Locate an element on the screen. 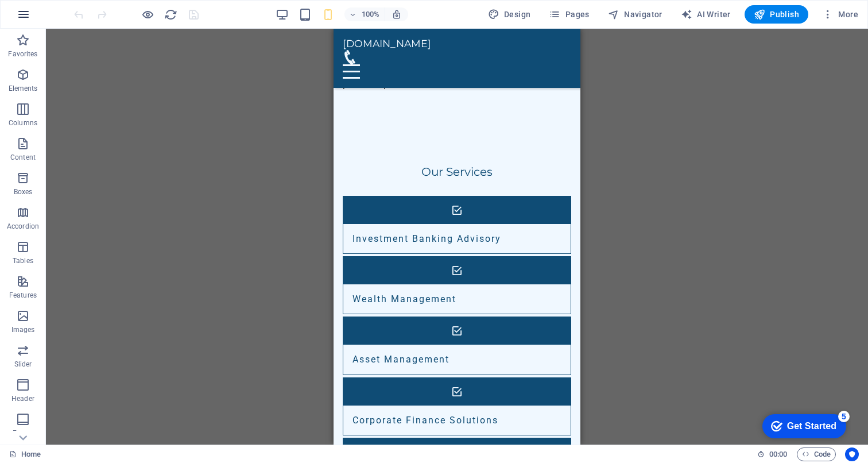 Image resolution: width=868 pixels, height=463 pixels. button: Click here to leave preview mode and continue editing is located at coordinates (147, 15).